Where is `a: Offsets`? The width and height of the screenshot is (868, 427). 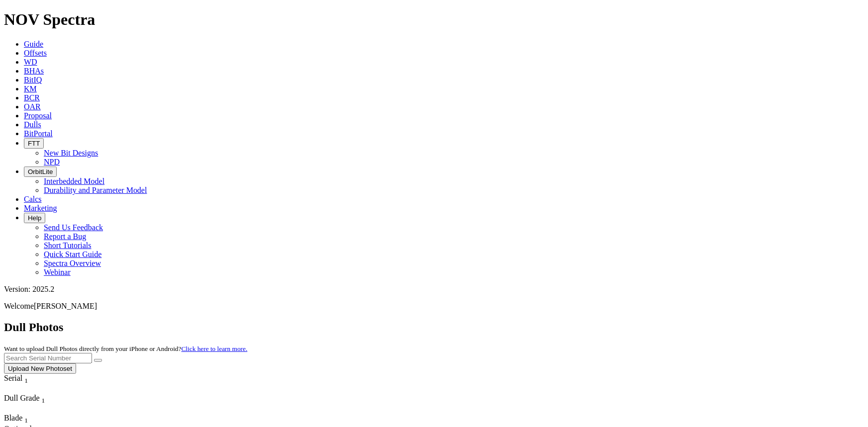 a: Offsets is located at coordinates (35, 53).